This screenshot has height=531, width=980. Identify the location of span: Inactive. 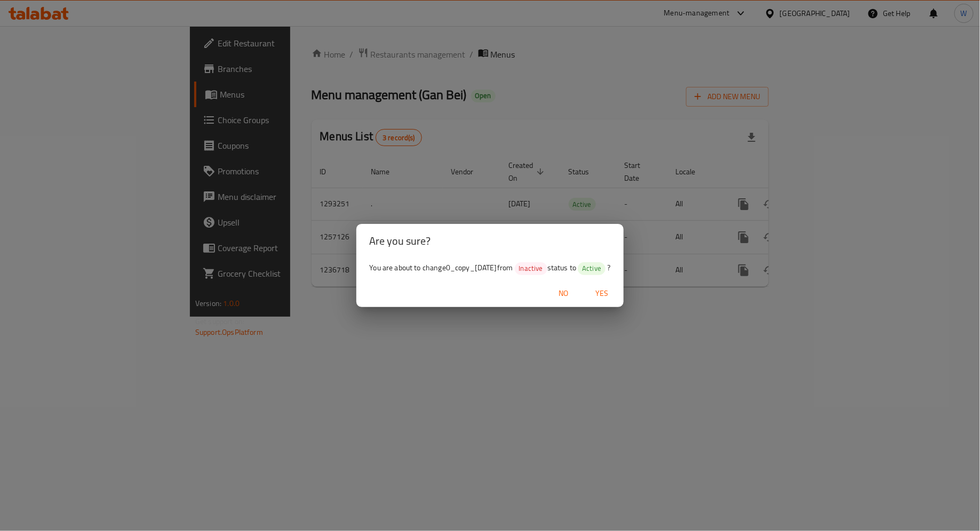
(531, 268).